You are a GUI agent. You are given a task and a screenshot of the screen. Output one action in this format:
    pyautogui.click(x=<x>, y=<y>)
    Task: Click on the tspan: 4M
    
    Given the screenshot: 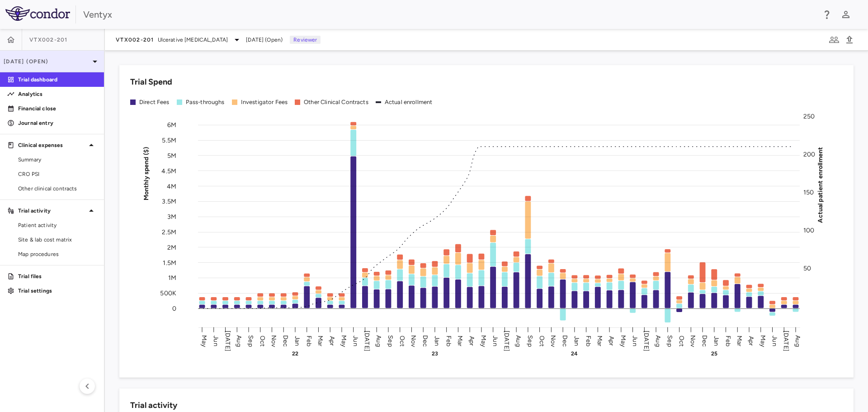 What is the action you would take?
    pyautogui.click(x=171, y=186)
    